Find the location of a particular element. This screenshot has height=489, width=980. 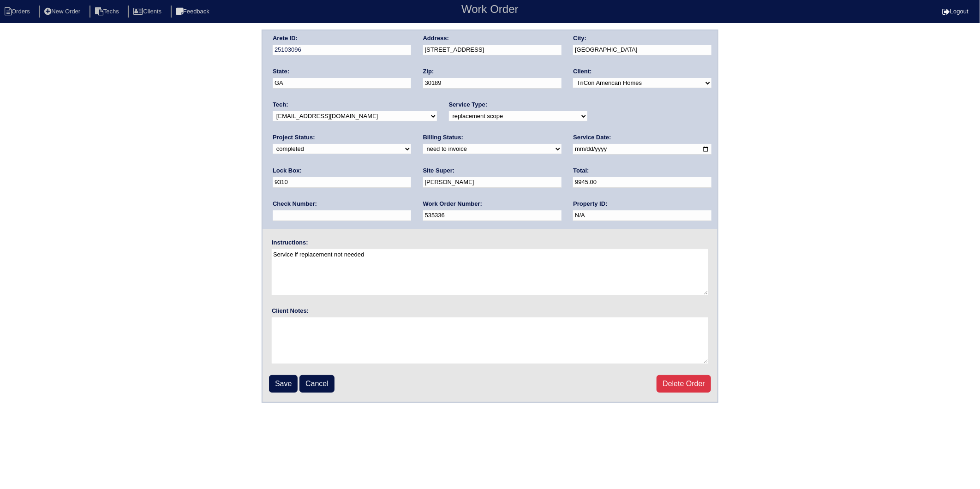

label: Service Date: is located at coordinates (592, 138).